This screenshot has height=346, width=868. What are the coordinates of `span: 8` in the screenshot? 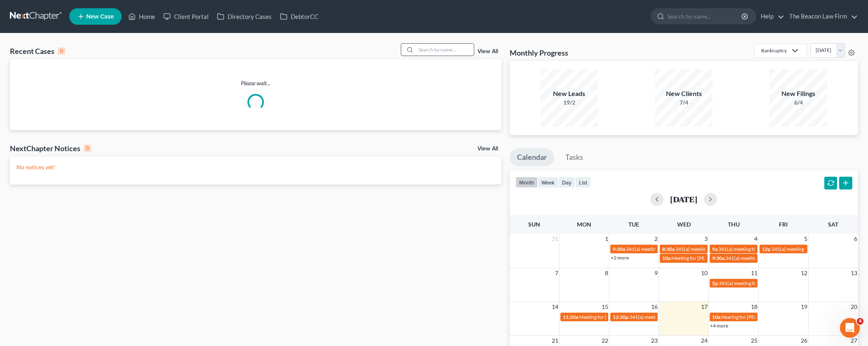 It's located at (607, 273).